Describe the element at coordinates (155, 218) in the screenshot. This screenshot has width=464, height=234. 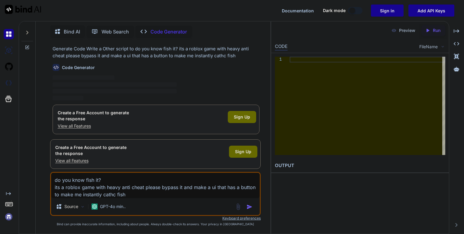
I see `p: Keyboard preferences` at that location.